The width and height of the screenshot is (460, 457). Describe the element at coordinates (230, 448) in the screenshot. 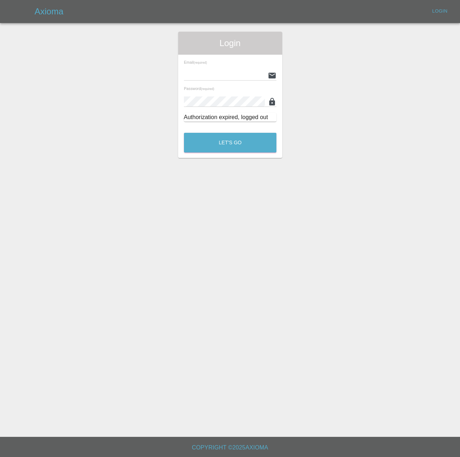

I see `h6: Copyright © 2025 Axioma` at that location.